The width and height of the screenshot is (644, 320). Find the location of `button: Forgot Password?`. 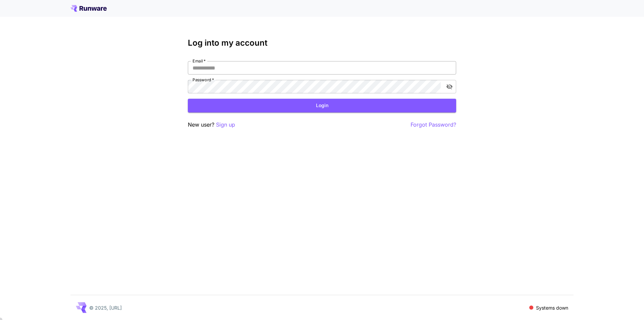

button: Forgot Password? is located at coordinates (433, 125).